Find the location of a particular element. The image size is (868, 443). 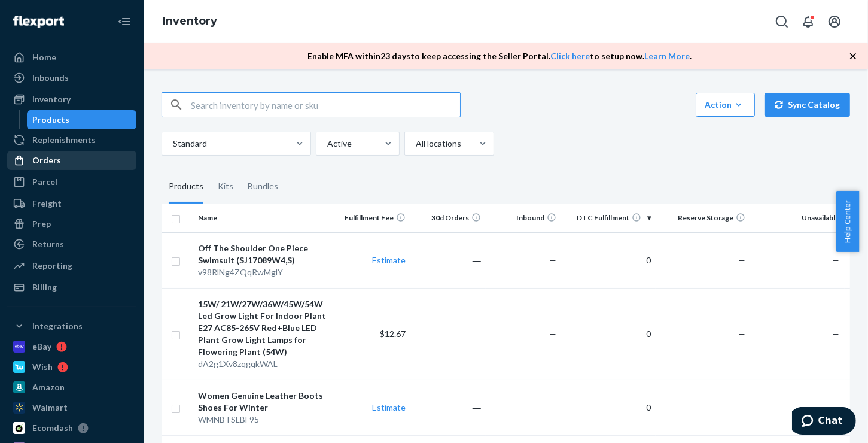

button: Open notifications is located at coordinates (808, 22).